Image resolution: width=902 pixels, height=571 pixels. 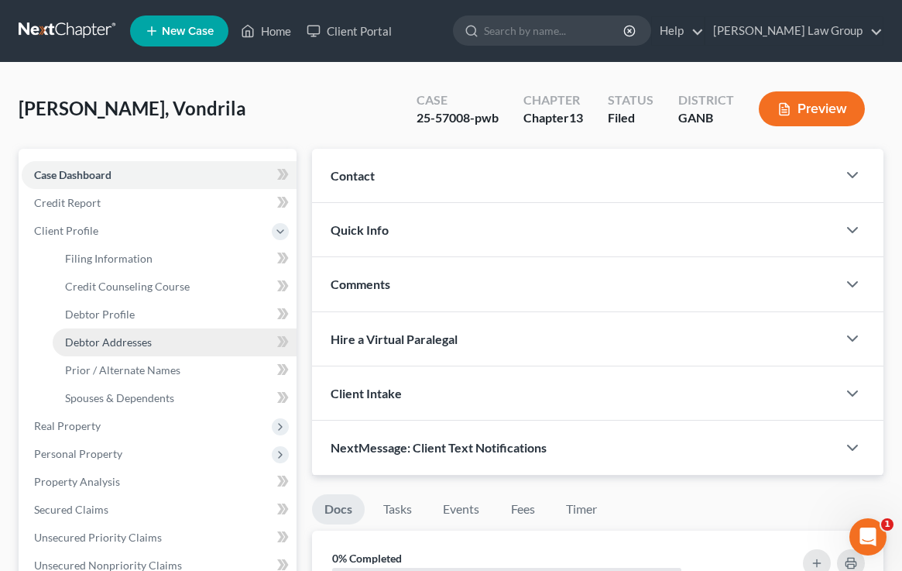 I want to click on a: Case Dashboard, so click(x=159, y=175).